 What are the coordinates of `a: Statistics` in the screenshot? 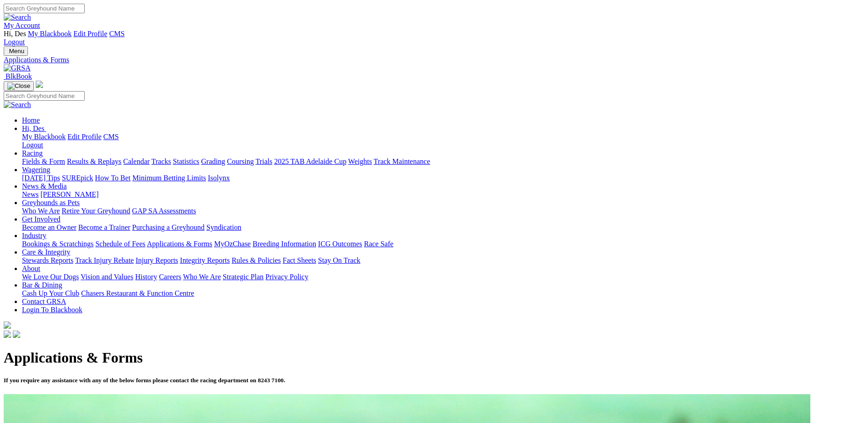 It's located at (186, 161).